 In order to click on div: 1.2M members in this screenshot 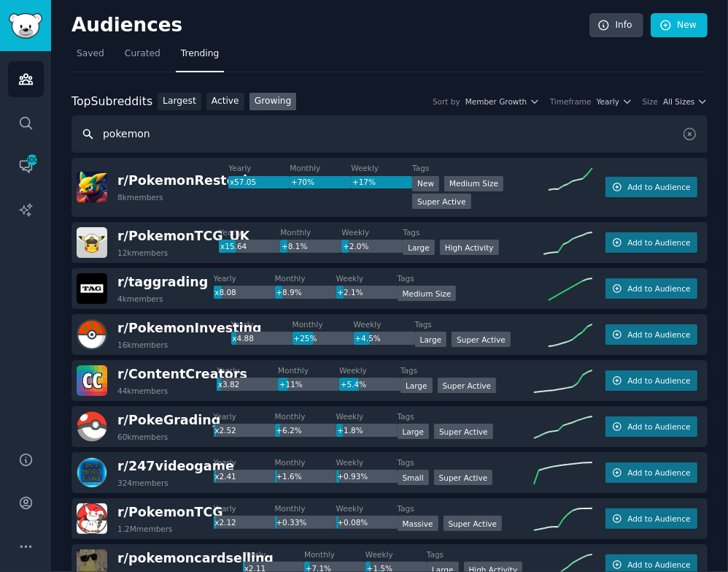, I will do `click(145, 529)`.